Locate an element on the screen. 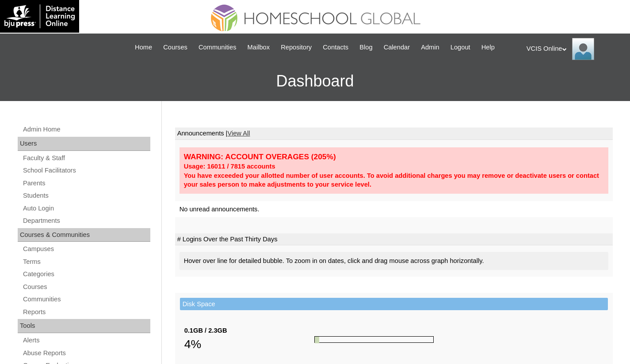 This screenshot has width=630, height=364. a: Reports is located at coordinates (86, 312).